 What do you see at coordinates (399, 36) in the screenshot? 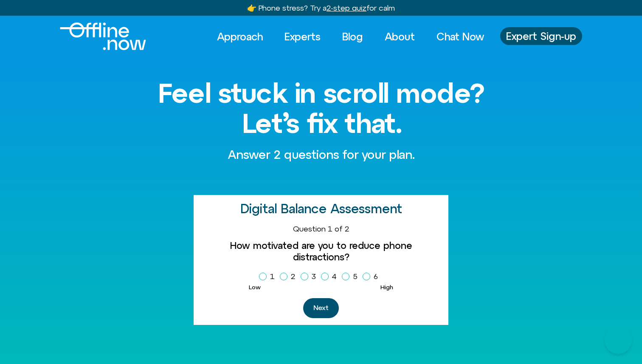
I see `a: About` at bounding box center [399, 36].